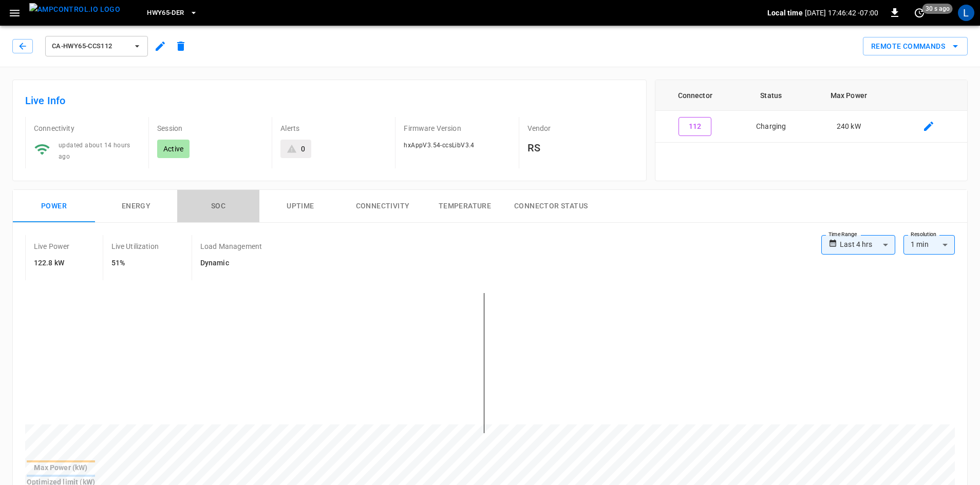  I want to click on th: Status, so click(771, 95).